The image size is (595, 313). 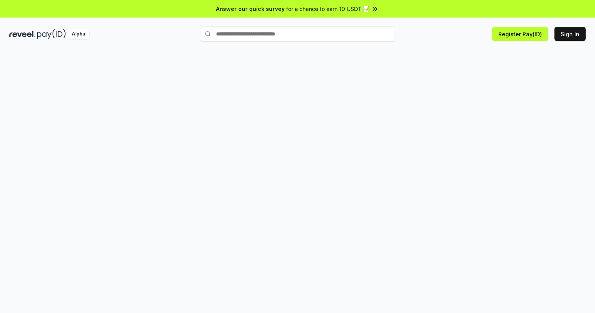 What do you see at coordinates (520, 34) in the screenshot?
I see `button: Register Pay(ID)` at bounding box center [520, 34].